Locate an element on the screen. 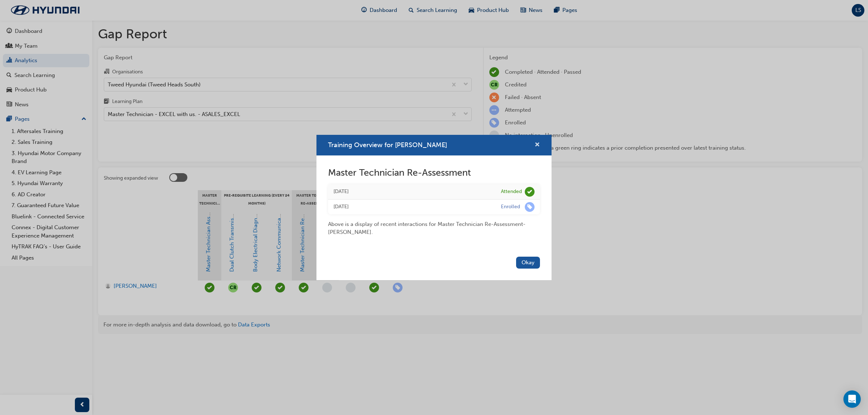  div: Wed Dec 07 2022 15:02:23 GMT+1100 (Australian Eastern Daylight Time) is located at coordinates (412, 192).